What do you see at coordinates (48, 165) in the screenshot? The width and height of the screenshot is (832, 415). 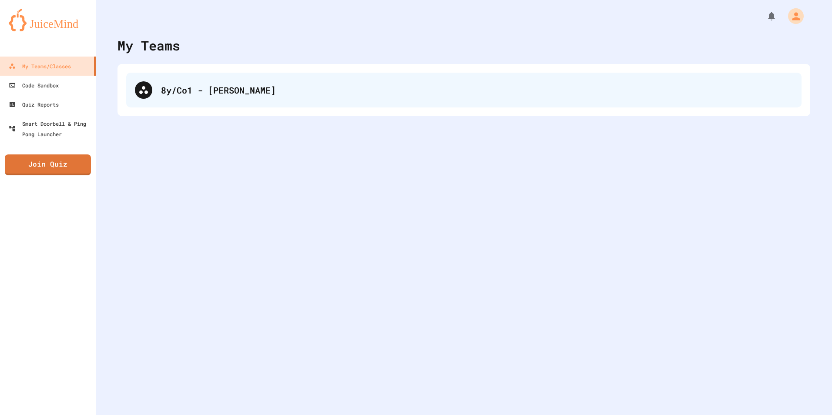 I see `a: Join Quiz` at bounding box center [48, 165].